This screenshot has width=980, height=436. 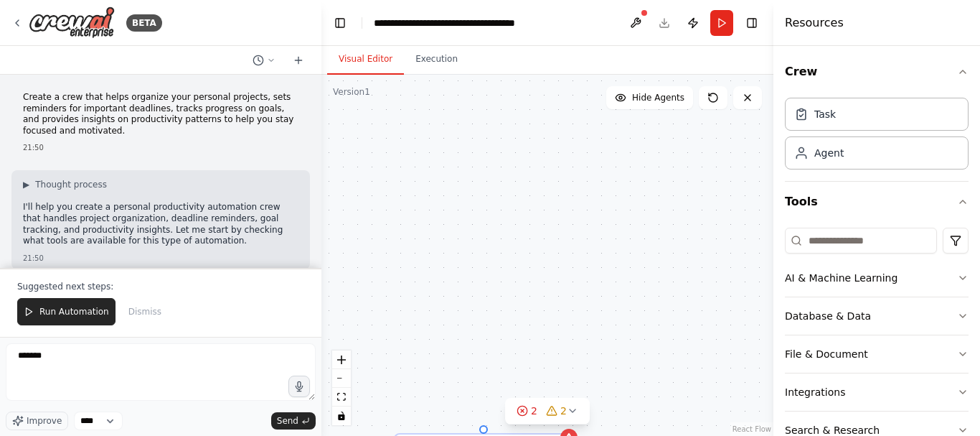 What do you see at coordinates (366, 59) in the screenshot?
I see `button: Visual Editor` at bounding box center [366, 59].